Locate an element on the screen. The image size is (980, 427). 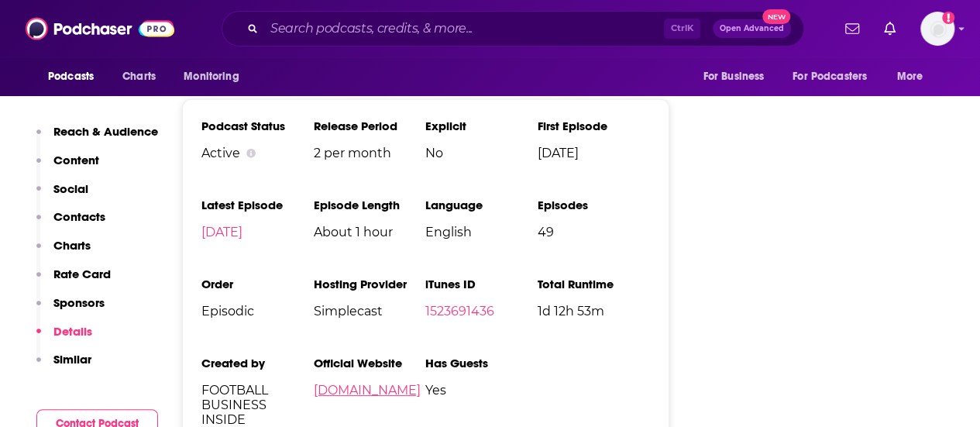
span: FOOTBALL BUSINESS INSIDE is located at coordinates (257, 405).